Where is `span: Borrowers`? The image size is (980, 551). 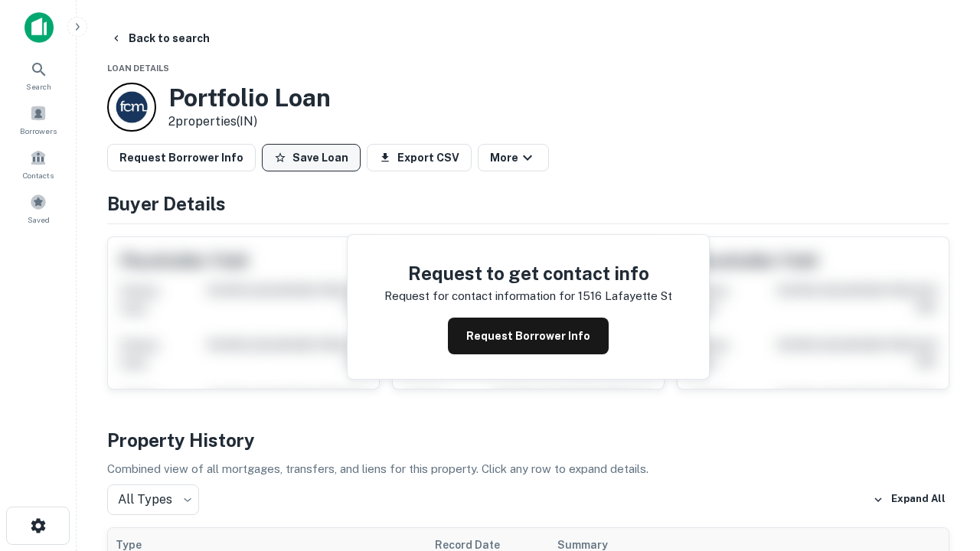
span: Borrowers is located at coordinates (38, 131).